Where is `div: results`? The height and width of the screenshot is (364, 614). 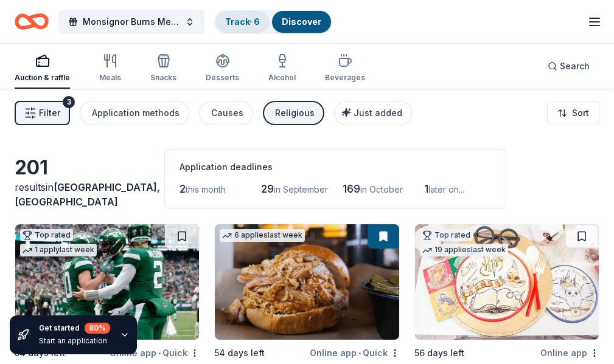 div: results is located at coordinates (82, 194).